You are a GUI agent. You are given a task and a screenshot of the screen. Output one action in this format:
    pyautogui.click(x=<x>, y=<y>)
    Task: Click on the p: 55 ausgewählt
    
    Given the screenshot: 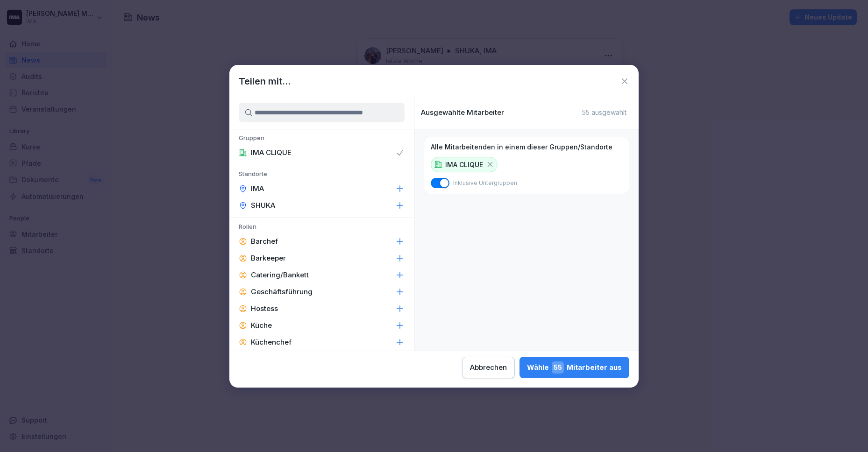 What is the action you would take?
    pyautogui.click(x=604, y=112)
    